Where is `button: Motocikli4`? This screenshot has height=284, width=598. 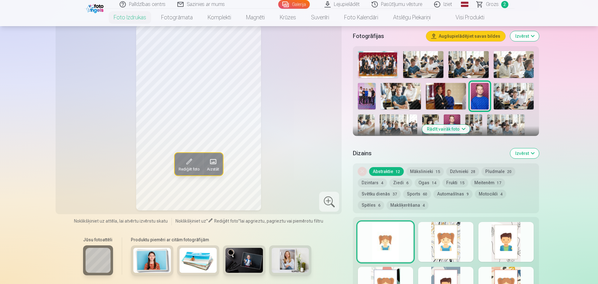 button: Motocikli4 is located at coordinates (490, 194).